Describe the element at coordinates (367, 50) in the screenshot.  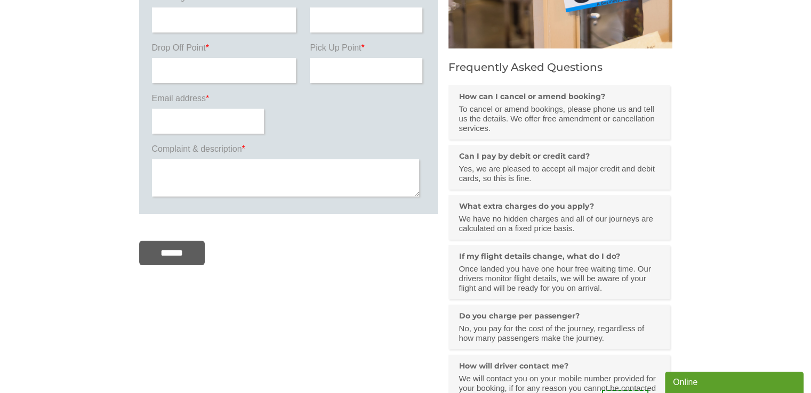
I see `label: Pick Up Point` at that location.